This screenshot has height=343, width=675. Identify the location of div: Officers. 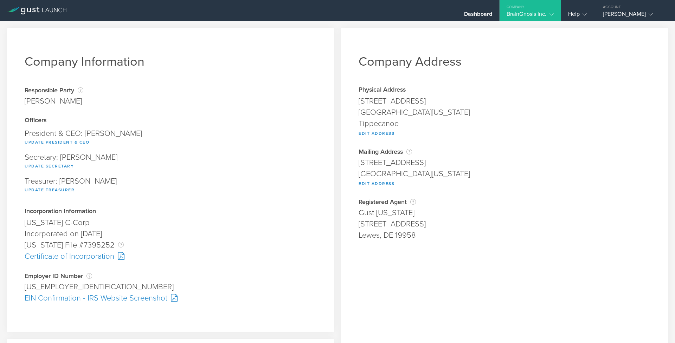
(170, 121).